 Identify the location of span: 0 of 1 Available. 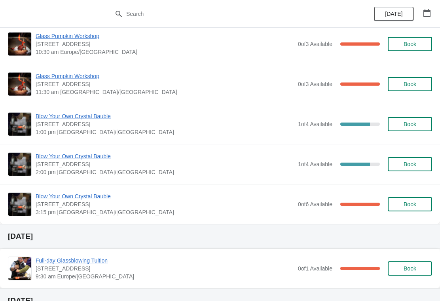
(315, 268).